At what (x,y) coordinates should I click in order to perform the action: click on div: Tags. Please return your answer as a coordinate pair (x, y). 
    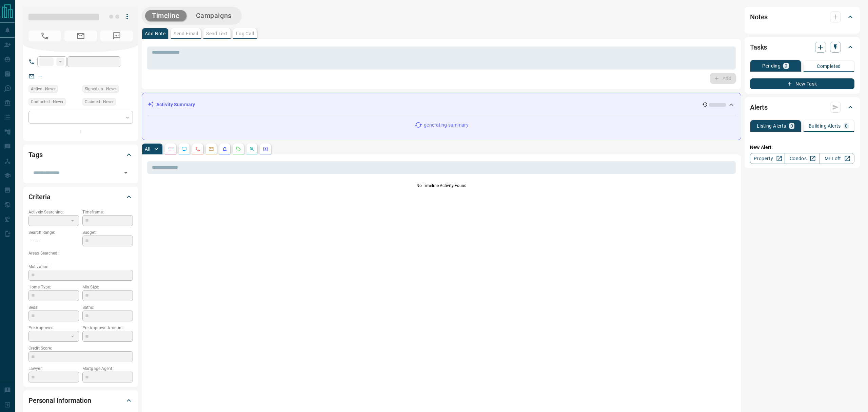
    Looking at the image, I should click on (81, 155).